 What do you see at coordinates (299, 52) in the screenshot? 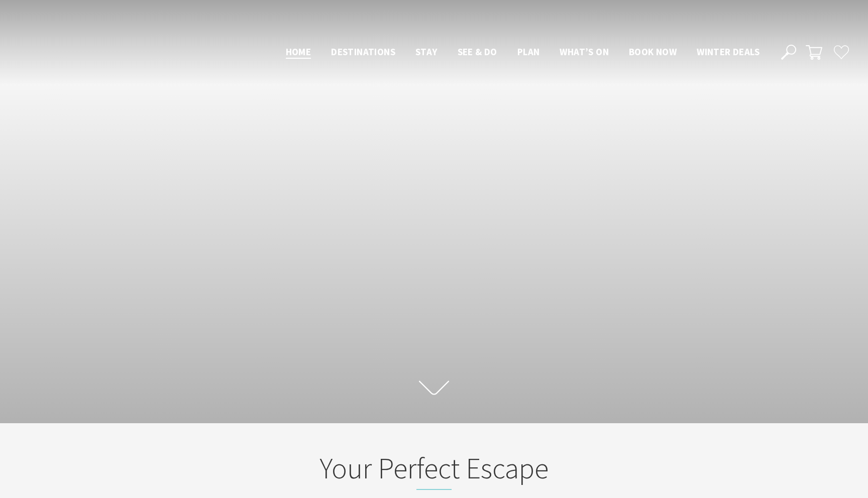
I see `span: Home` at bounding box center [299, 52].